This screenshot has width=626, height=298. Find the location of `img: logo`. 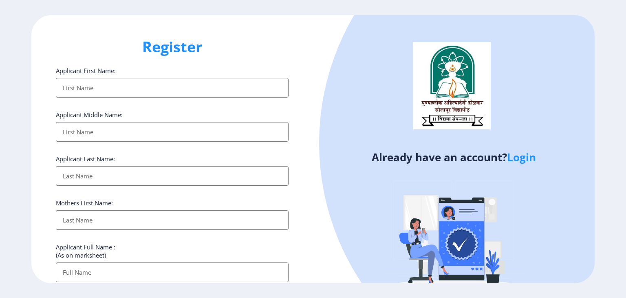

img: logo is located at coordinates (452, 86).